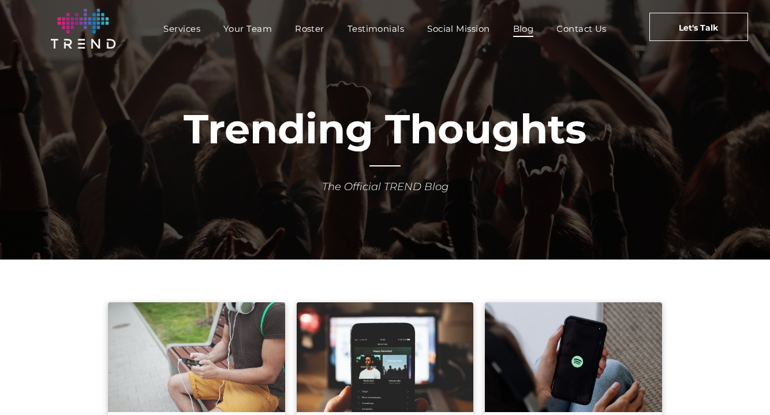 This screenshot has width=770, height=415. Describe the element at coordinates (385, 187) in the screenshot. I see `div: The Official TREND Blog` at that location.